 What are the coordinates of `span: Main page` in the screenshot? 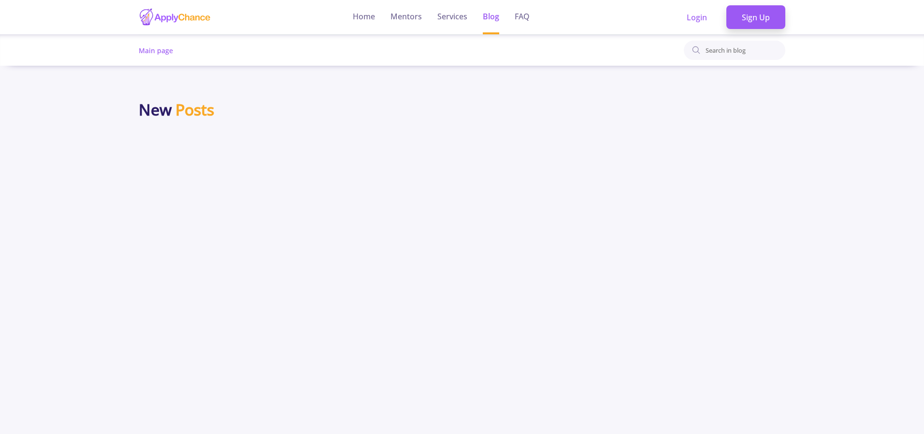 It's located at (156, 50).